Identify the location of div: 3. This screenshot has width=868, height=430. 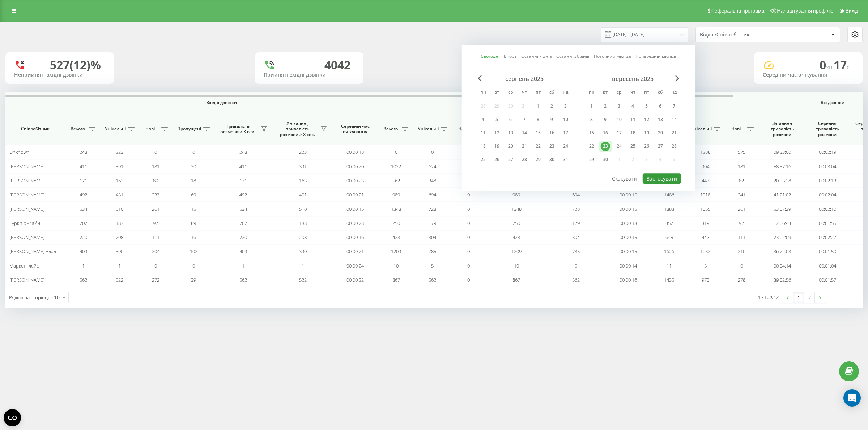
(566, 106).